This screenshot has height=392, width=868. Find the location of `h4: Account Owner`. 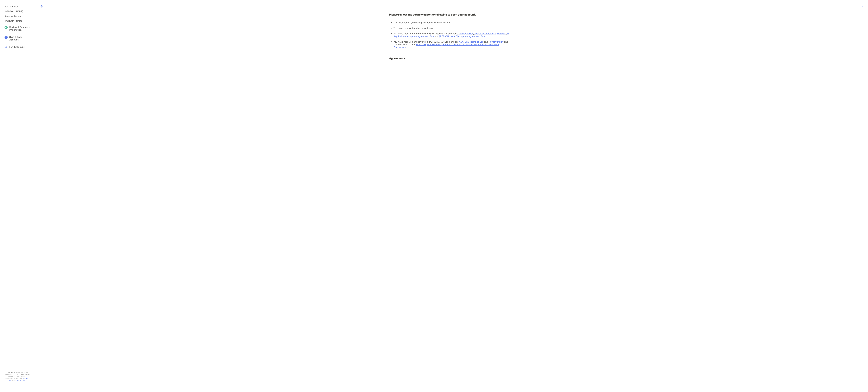

h4: Account Owner is located at coordinates (17, 16).